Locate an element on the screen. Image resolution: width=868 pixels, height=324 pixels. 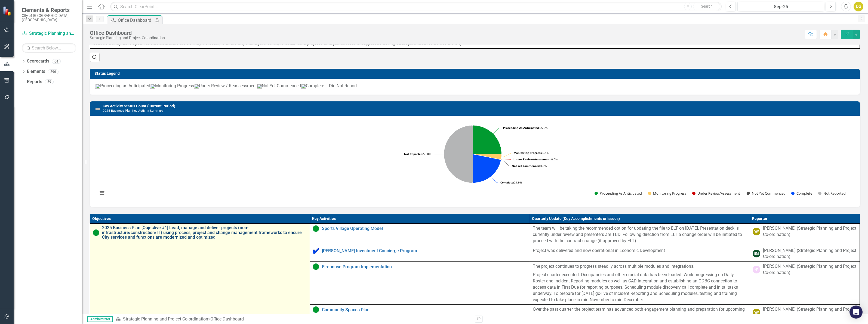
img: ClearPoint Strategy is located at coordinates (8, 10).